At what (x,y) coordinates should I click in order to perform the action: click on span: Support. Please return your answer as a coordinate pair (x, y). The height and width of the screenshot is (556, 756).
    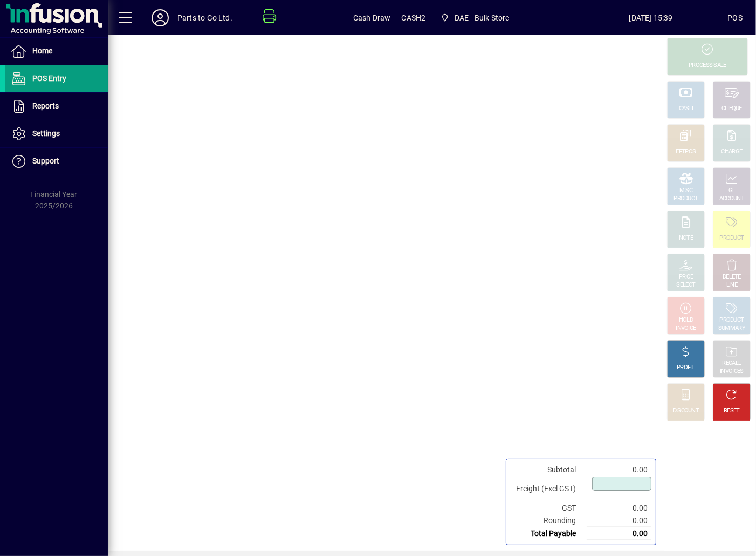
    Looking at the image, I should click on (46, 161).